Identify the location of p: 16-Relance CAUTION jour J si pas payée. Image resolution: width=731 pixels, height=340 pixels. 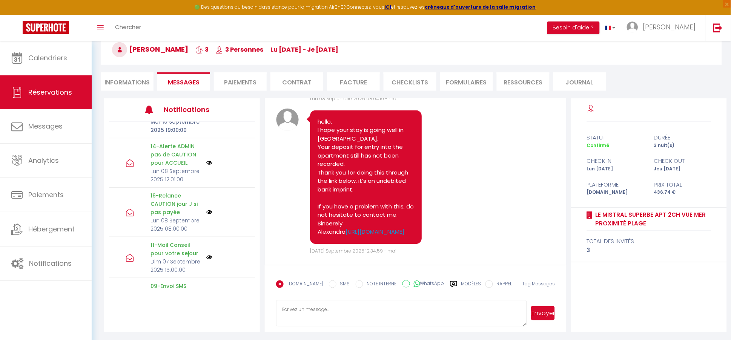
(176, 204).